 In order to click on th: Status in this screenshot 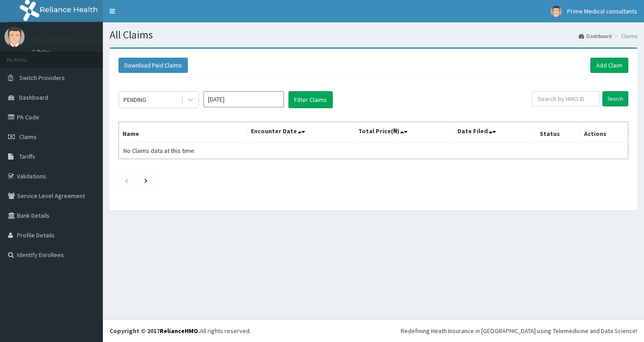, I will do `click(558, 133)`.